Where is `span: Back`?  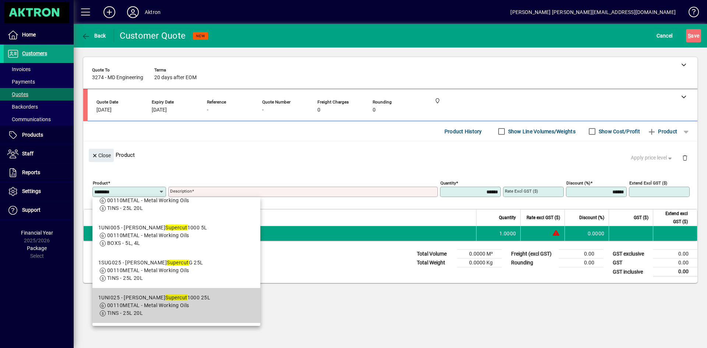 span: Back is located at coordinates (94, 36).